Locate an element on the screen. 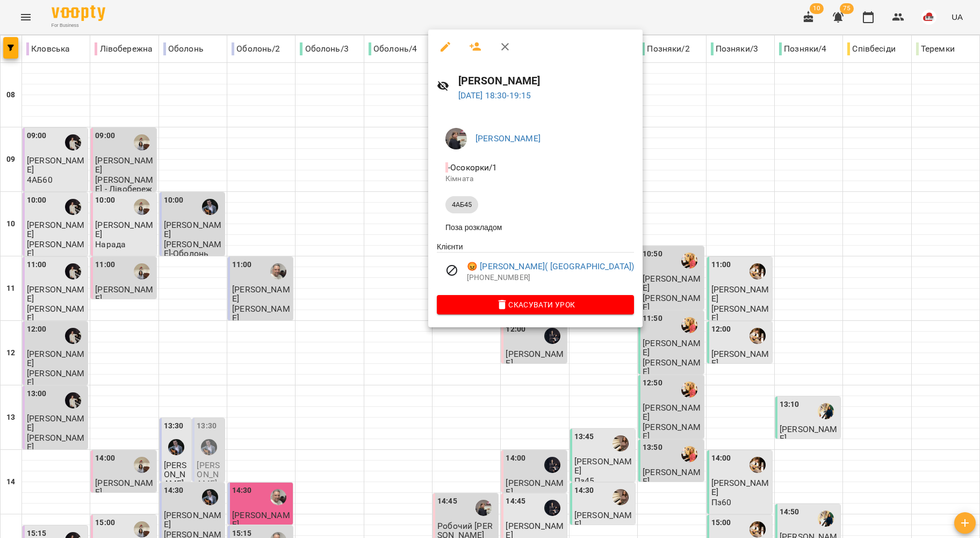  li: Поза розкладом is located at coordinates (535, 227).